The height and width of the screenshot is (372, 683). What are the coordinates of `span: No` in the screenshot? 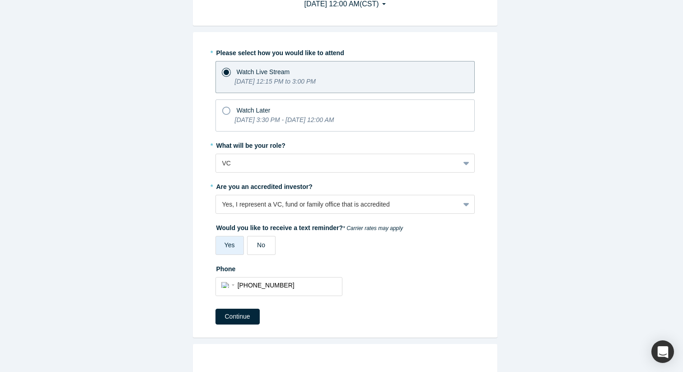 It's located at (261, 245).